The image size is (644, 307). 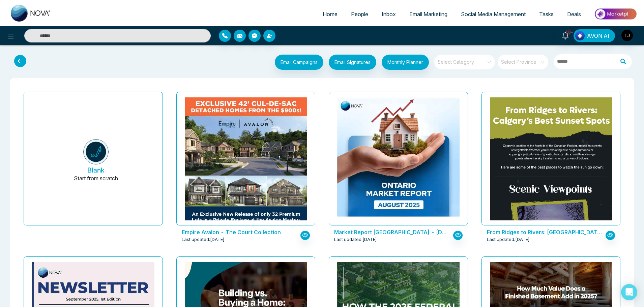 I want to click on a: People, so click(x=360, y=14).